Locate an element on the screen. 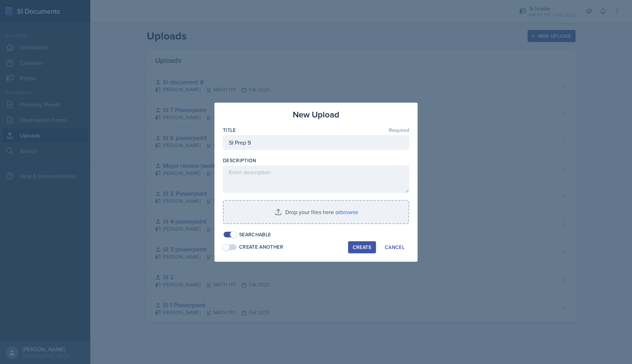 The image size is (632, 364). label: Title is located at coordinates (229, 130).